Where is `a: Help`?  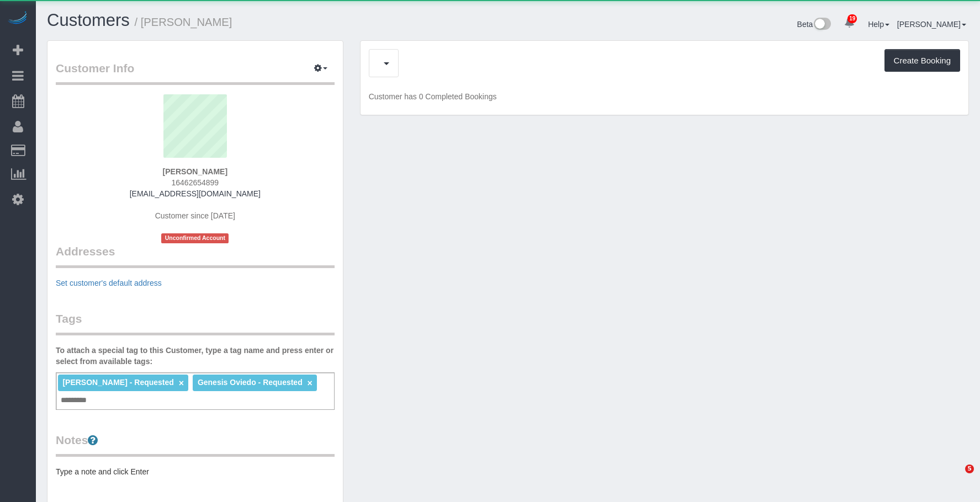 a: Help is located at coordinates (878, 24).